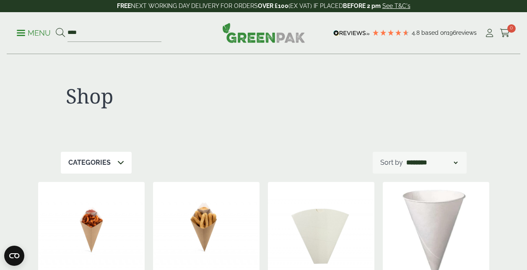  Describe the element at coordinates (162, 96) in the screenshot. I see `h1: Shop` at that location.